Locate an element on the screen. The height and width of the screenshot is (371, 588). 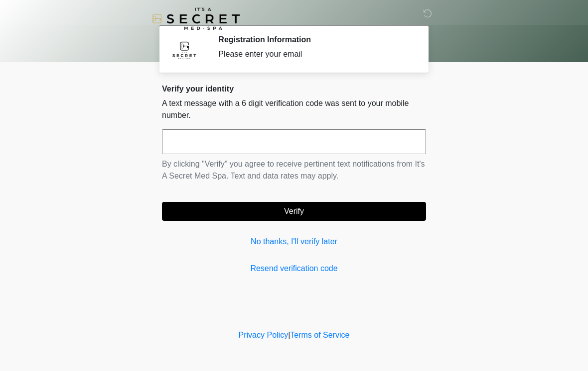
p: A text message with a 6 digit verification code was sent to your mobile number. is located at coordinates (294, 110).